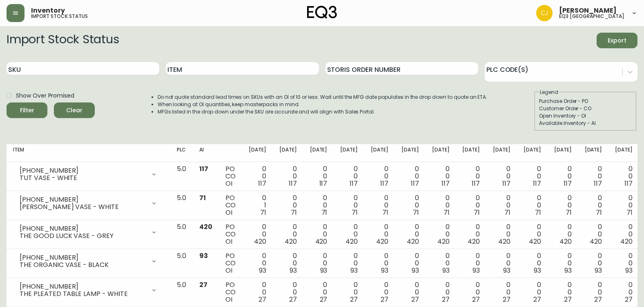  I want to click on div: Customer Order - CO, so click(586, 108).